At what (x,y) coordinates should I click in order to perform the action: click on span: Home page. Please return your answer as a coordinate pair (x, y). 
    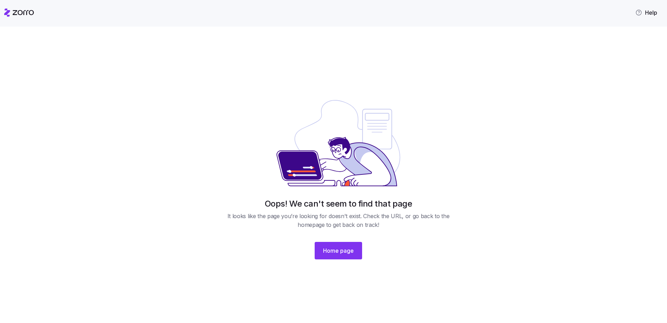
    Looking at the image, I should click on (339, 250).